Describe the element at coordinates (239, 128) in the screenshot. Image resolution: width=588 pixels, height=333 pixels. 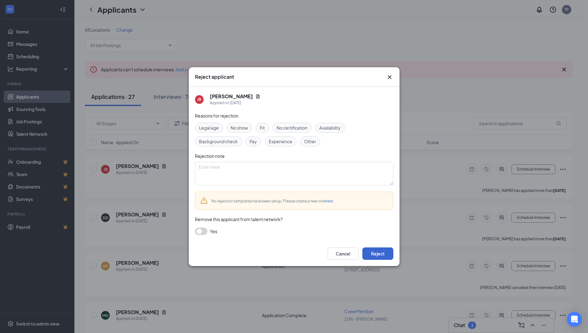
I see `span: No show` at that location.